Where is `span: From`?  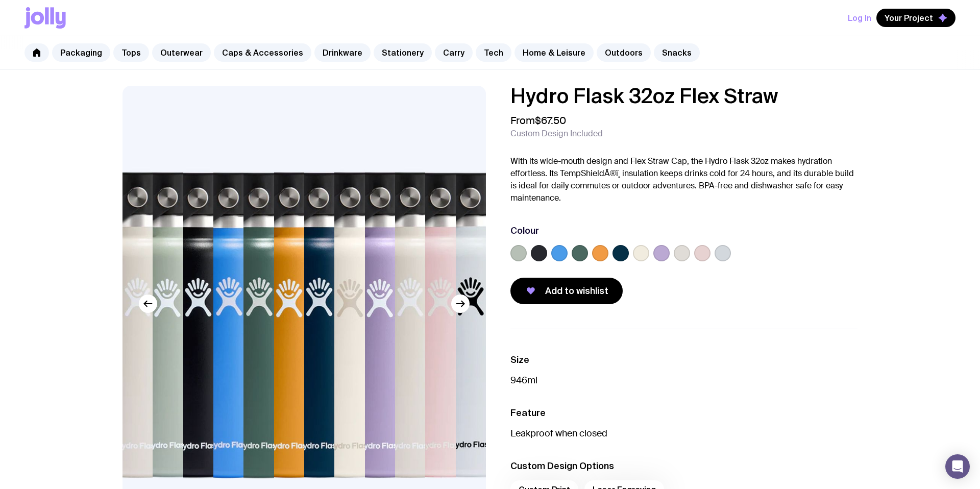 span: From is located at coordinates (538, 120).